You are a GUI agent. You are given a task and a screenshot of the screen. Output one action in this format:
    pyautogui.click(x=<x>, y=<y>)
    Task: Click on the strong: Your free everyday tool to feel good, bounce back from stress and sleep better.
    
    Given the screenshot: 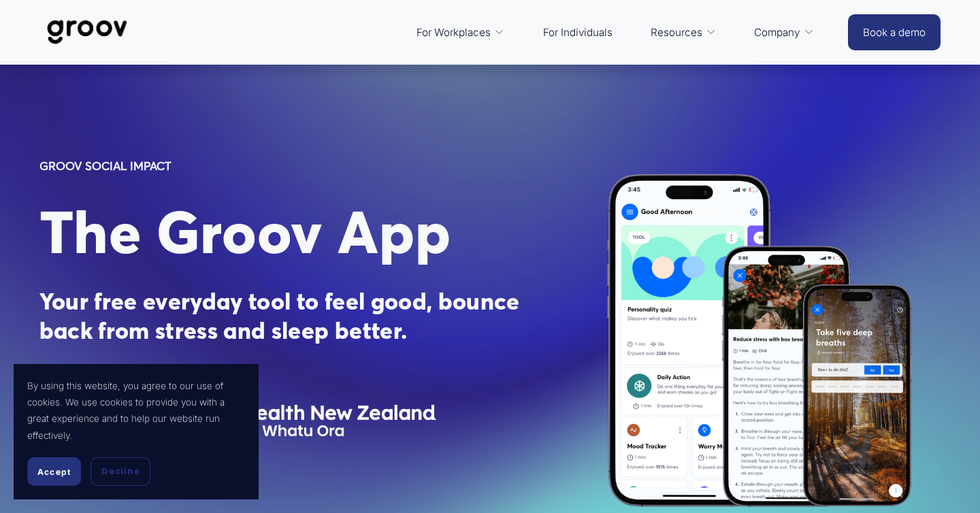 What is the action you would take?
    pyautogui.click(x=282, y=316)
    